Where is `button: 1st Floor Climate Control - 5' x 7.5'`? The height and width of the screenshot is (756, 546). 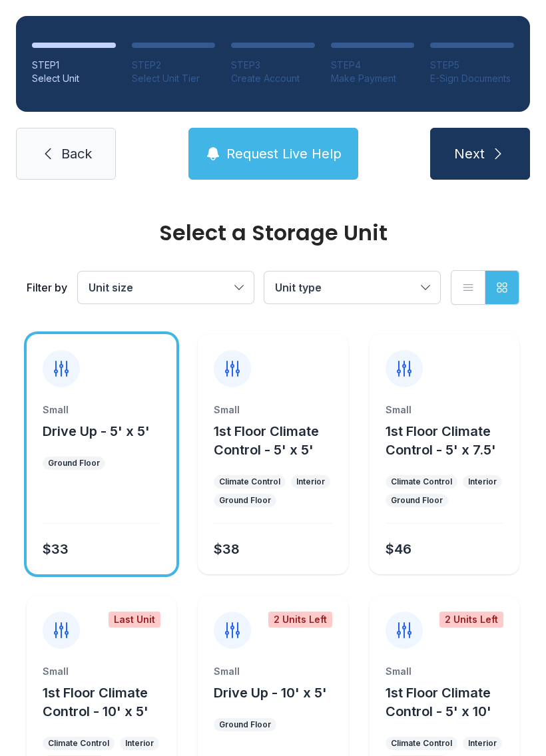 button: 1st Floor Climate Control - 5' x 7.5' is located at coordinates (450, 441).